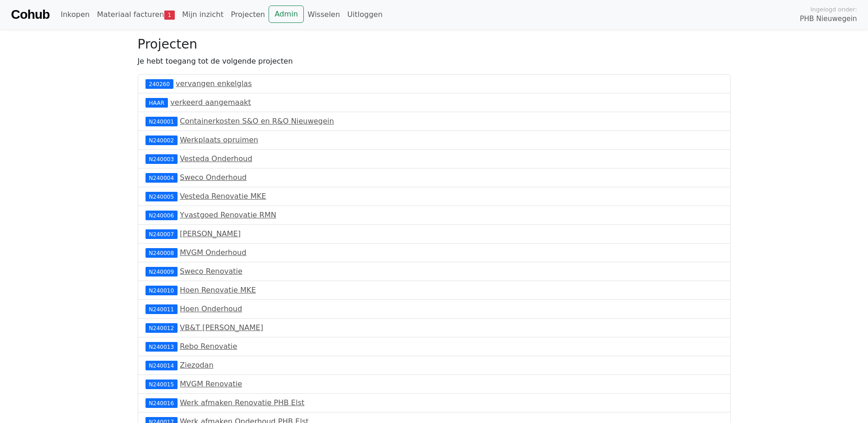  I want to click on h3: Projecten, so click(434, 44).